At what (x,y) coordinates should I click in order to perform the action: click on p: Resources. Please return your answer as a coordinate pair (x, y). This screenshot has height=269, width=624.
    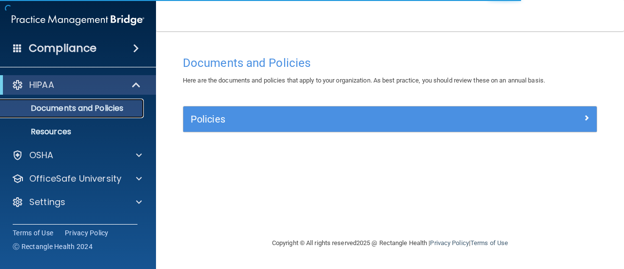
    Looking at the image, I should click on (73, 132).